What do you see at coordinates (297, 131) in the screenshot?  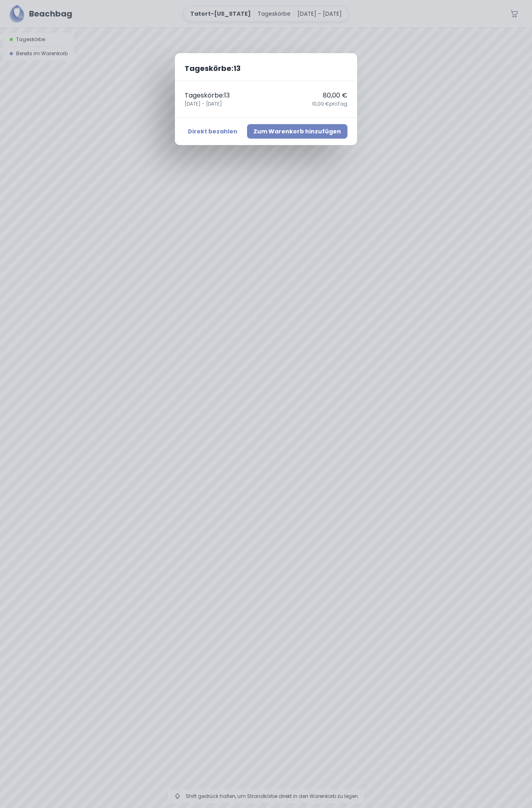 I see `button: Zum Warenkorb hinzufügen` at bounding box center [297, 131].